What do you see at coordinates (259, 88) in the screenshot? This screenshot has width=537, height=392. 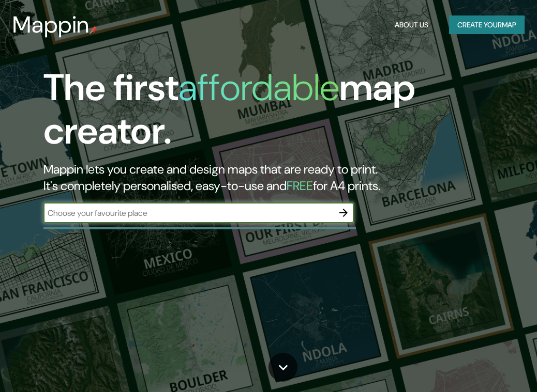 I see `h1: affordable` at bounding box center [259, 88].